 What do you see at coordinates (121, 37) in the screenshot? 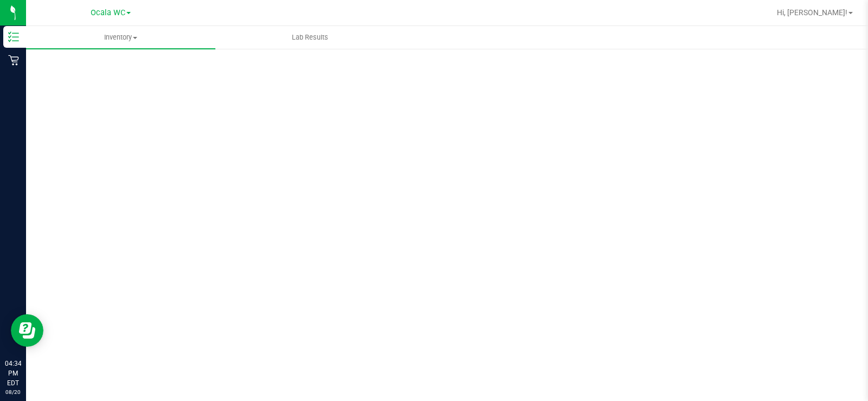
I see `a: Inventory` at bounding box center [121, 37].